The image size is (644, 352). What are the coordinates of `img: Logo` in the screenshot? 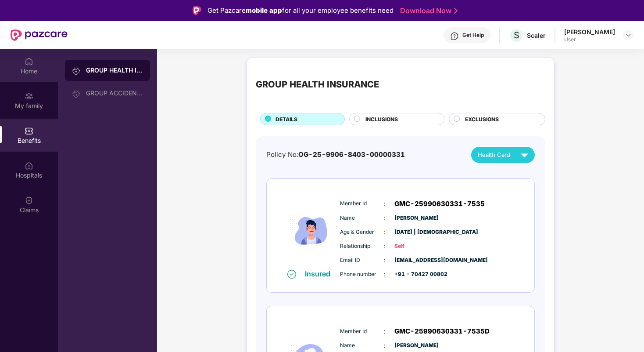 It's located at (197, 11).